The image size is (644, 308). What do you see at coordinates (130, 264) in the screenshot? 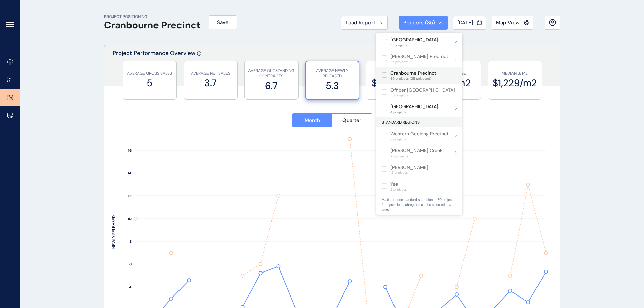
I see `text: 6` at bounding box center [130, 264].